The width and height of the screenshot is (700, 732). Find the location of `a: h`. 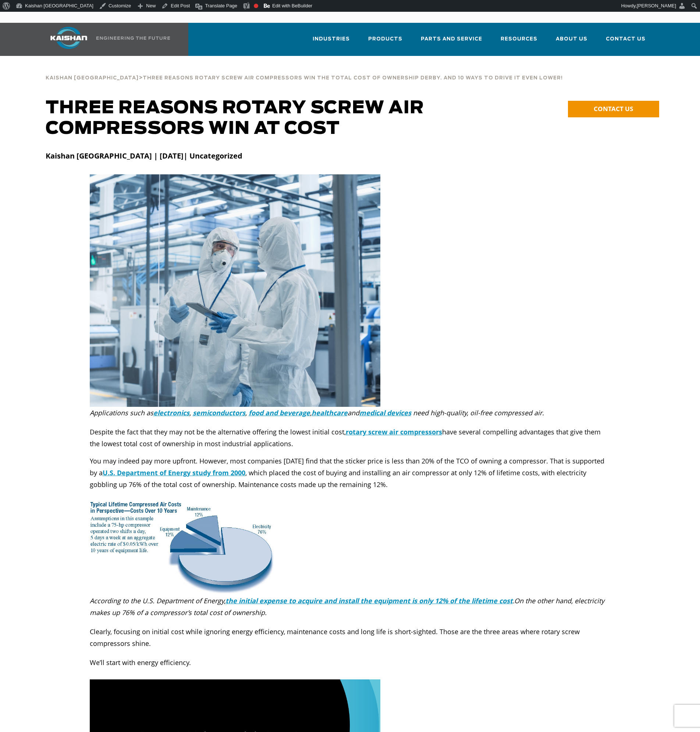

a: h is located at coordinates (314, 413).